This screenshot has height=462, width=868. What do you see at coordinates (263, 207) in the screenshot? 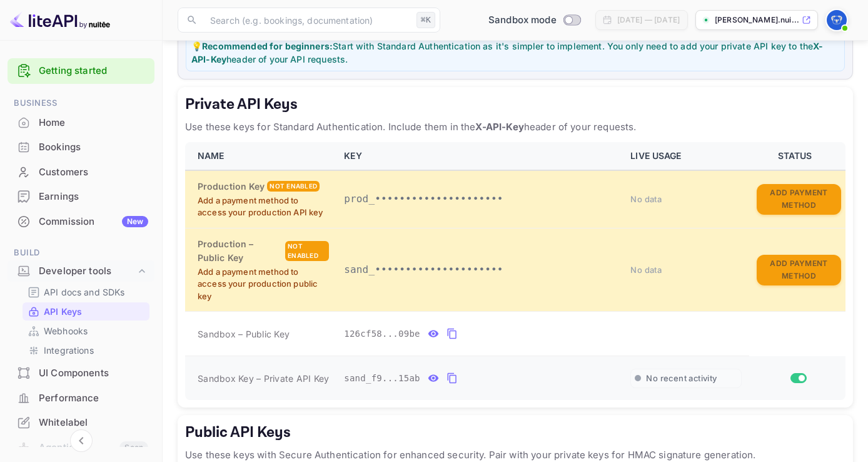
I see `p: Add a payment method to access your production API key` at bounding box center [263, 207].